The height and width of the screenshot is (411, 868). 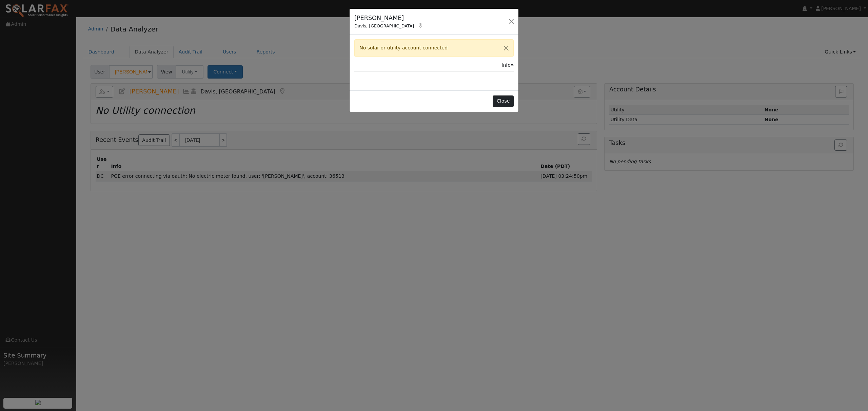 What do you see at coordinates (434, 48) in the screenshot?
I see `div: No solar or utility account connected` at bounding box center [434, 48].